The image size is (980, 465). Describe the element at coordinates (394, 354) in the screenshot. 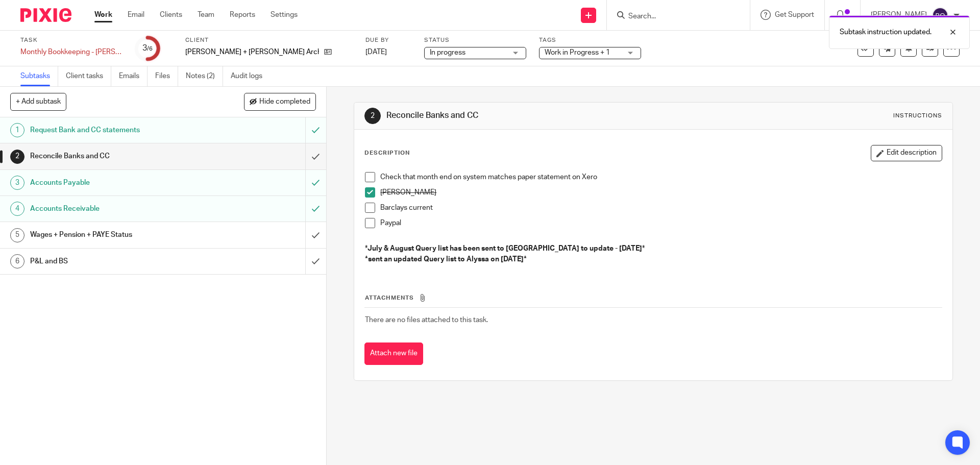

I see `button: Attach new file` at that location.